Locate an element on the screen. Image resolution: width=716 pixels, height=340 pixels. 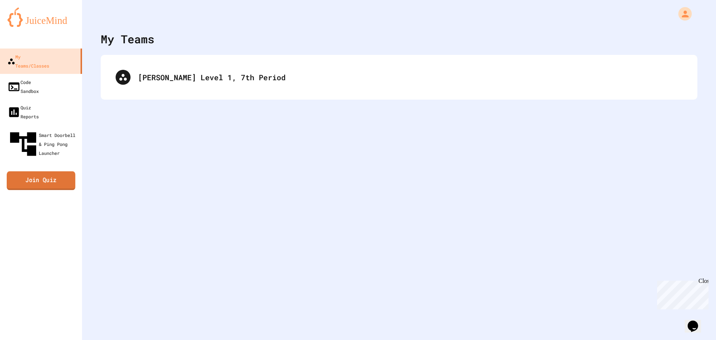
div: Chat with us now!Close is located at coordinates (27, 25).